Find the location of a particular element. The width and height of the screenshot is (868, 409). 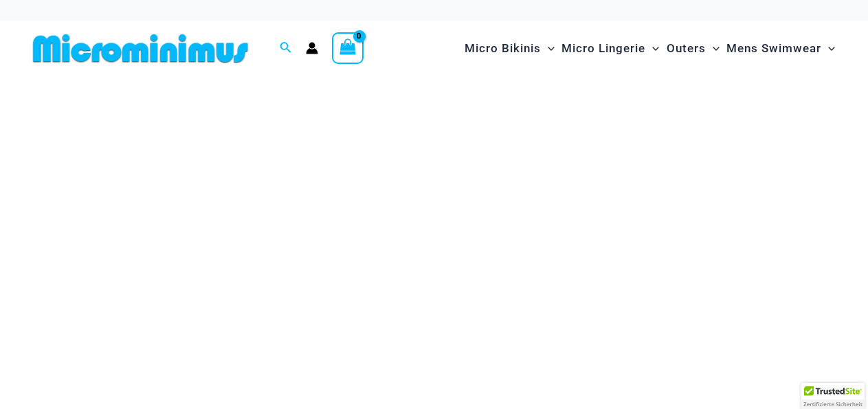

a: Mens SwimwearMenu ToggleMenu Toggle is located at coordinates (781, 48).